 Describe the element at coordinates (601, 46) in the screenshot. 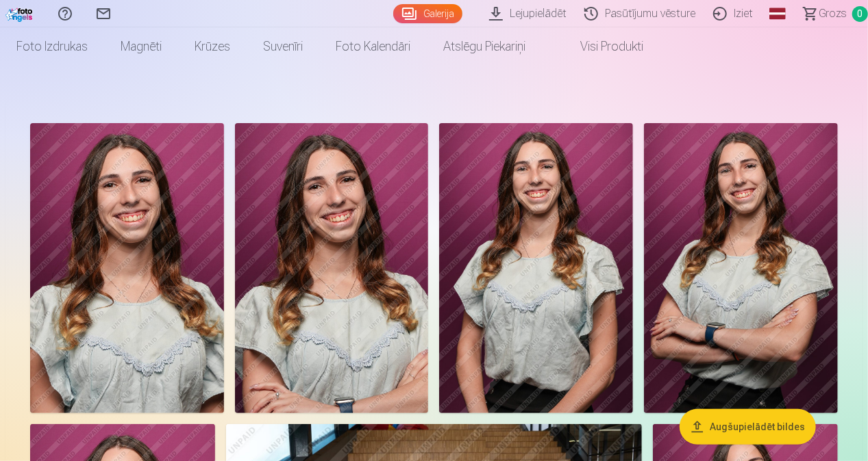

I see `a: Visi produkti` at that location.